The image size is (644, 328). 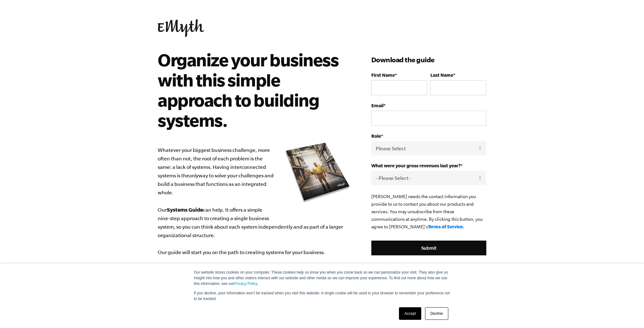 What do you see at coordinates (437, 313) in the screenshot?
I see `a: Decline` at bounding box center [437, 313].